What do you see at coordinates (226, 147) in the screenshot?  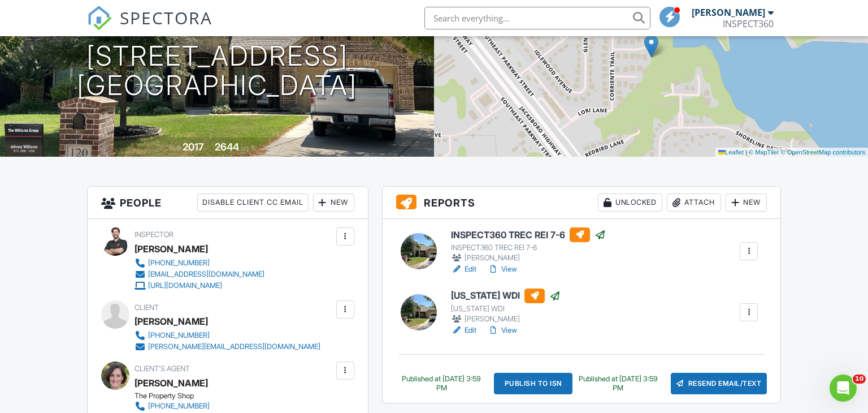 I see `div: 2644` at bounding box center [226, 147].